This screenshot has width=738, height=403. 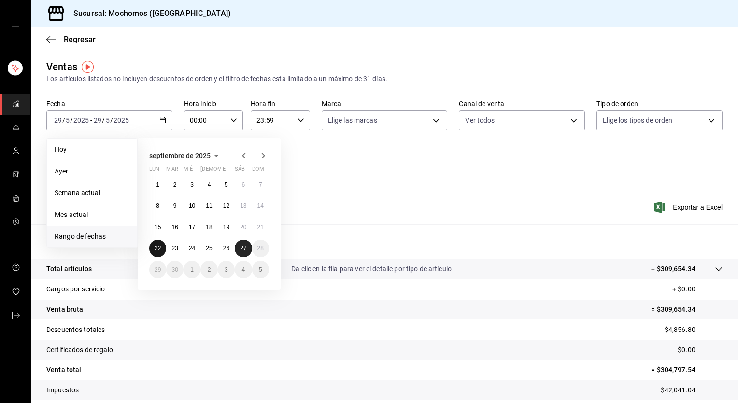 What do you see at coordinates (80, 39) in the screenshot?
I see `span: Regresar` at bounding box center [80, 39].